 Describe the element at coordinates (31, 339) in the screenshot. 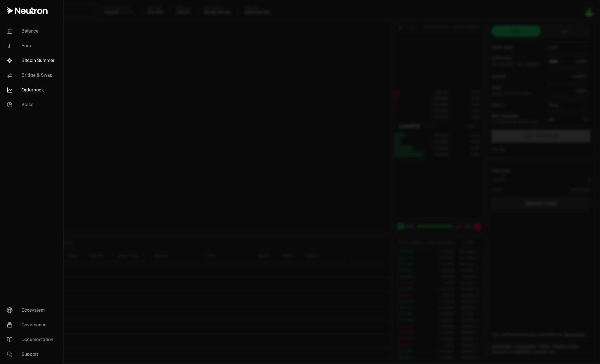

I see `a: Documentation` at that location.